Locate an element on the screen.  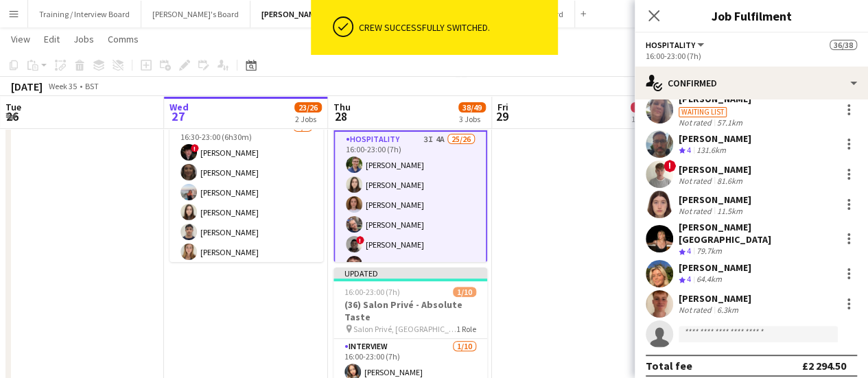
h3: Job Fulfilment is located at coordinates (752, 16).